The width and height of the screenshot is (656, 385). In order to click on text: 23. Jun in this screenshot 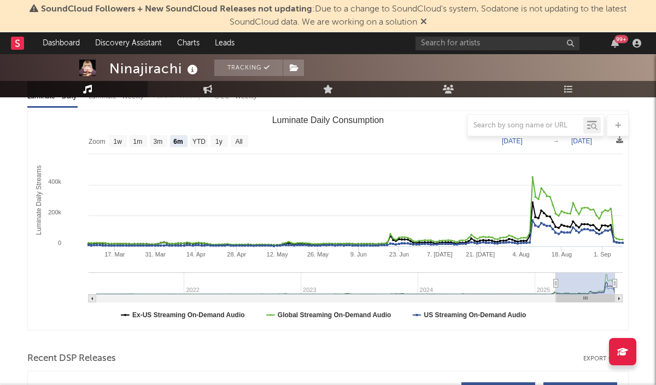, I will do `click(399, 254)`.